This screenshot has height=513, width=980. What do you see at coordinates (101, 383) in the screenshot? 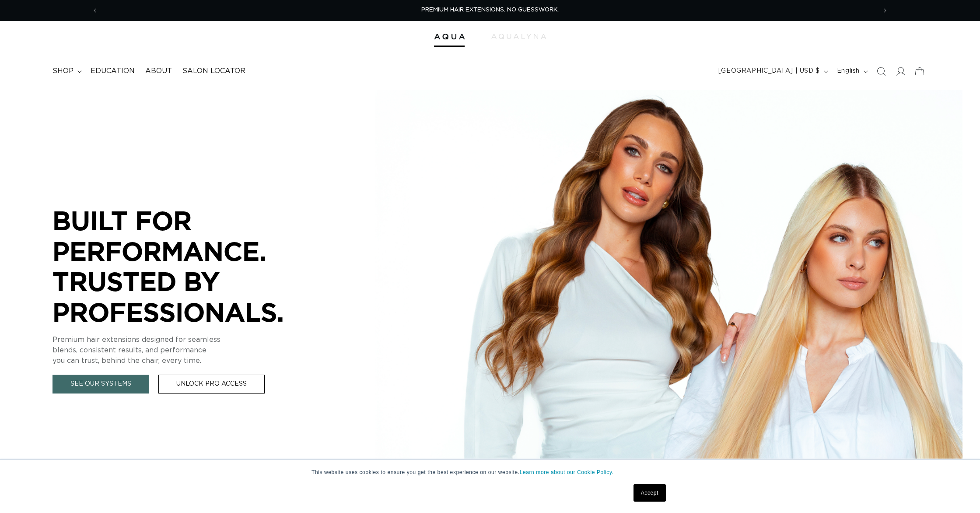
I see `a: See Our Systems` at bounding box center [101, 383].